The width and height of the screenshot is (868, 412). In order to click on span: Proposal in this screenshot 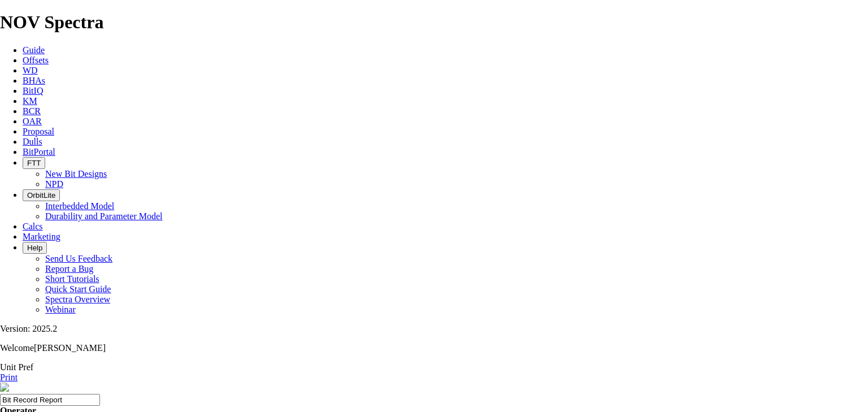, I will do `click(38, 131)`.